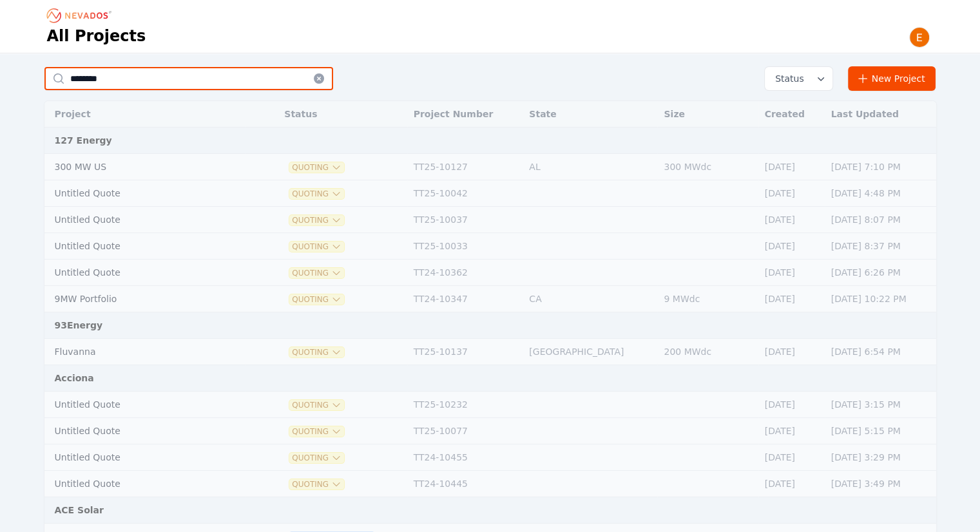 Image resolution: width=980 pixels, height=532 pixels. I want to click on th: Last Updated, so click(881, 114).